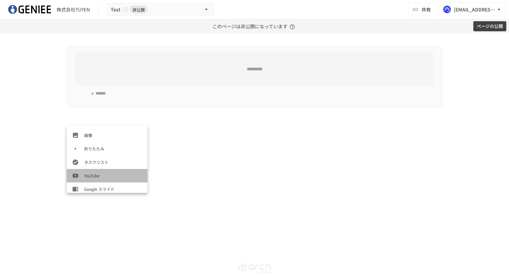  What do you see at coordinates (426, 9) in the screenshot?
I see `span: 共有` at bounding box center [426, 9].